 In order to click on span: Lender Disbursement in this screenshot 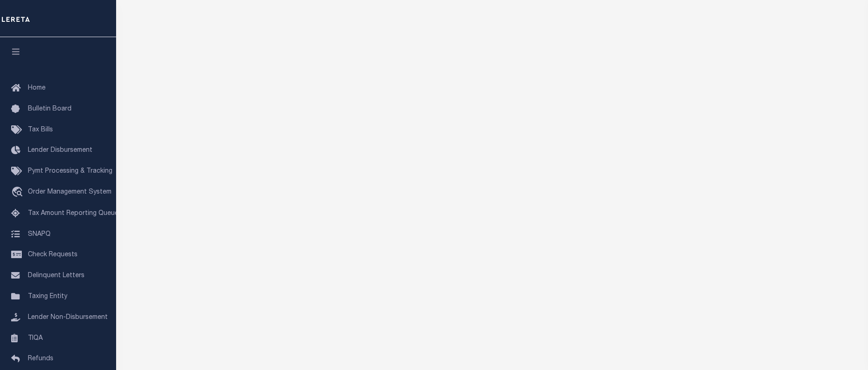, I will do `click(60, 150)`.